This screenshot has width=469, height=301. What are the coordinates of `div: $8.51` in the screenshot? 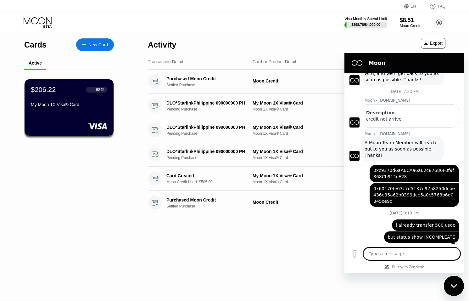 It's located at (410, 20).